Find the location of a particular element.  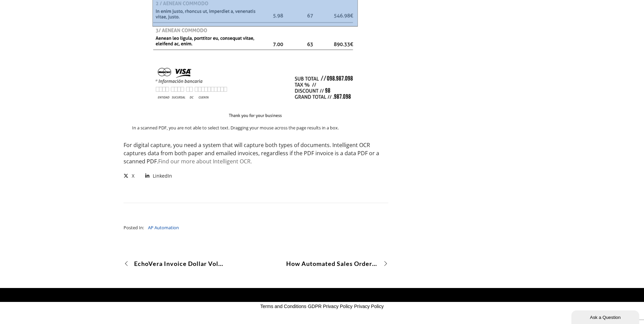

span: EchoVera Invoice Dollar Volume Surpasses $8 Billion Mark is located at coordinates (180, 263).